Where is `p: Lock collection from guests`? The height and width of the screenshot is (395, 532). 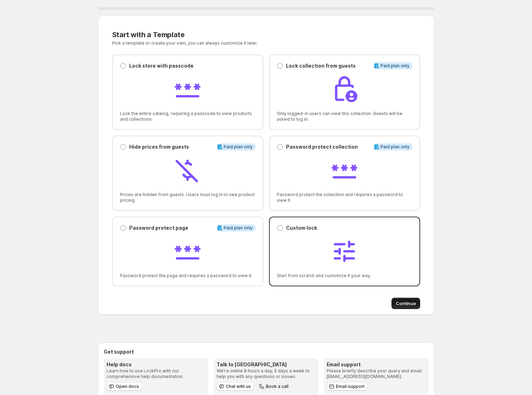 p: Lock collection from guests is located at coordinates (321, 66).